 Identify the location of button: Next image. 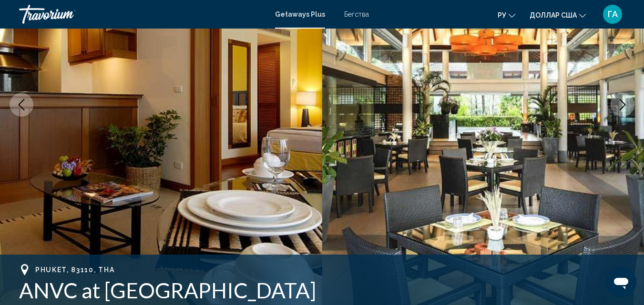
(623, 105).